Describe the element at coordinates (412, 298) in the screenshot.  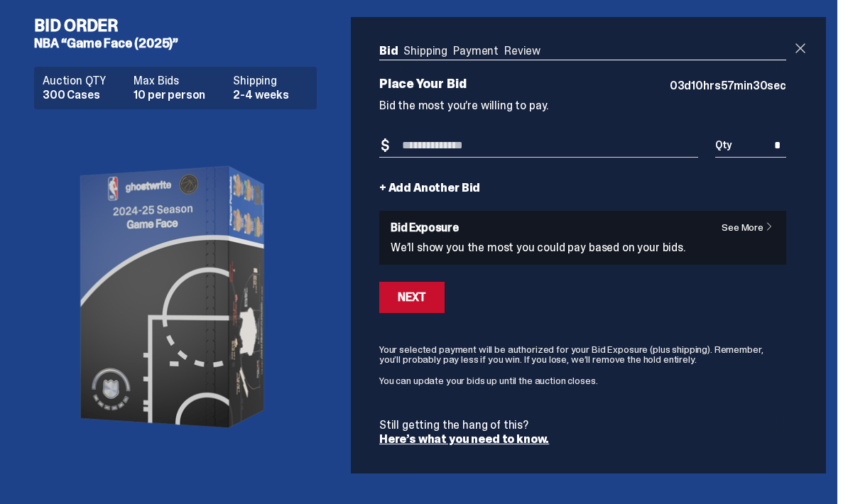
I see `button: Next` at that location.